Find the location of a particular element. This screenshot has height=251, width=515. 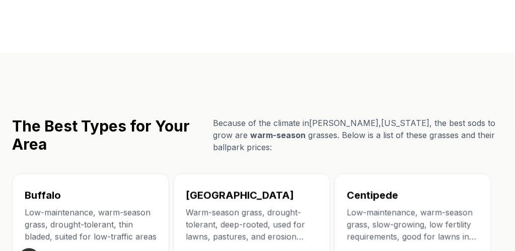

p: Low-maintenance, warm-season grass, drought-tolerant, thin bladed, suited for low-traffic areas is located at coordinates (91, 224).